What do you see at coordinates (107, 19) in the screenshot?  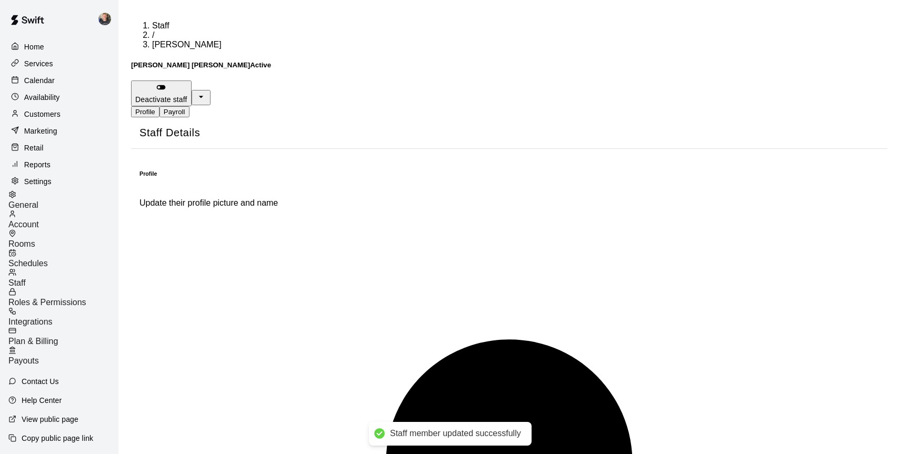 I see `div: Logan Garvin` at bounding box center [107, 19].